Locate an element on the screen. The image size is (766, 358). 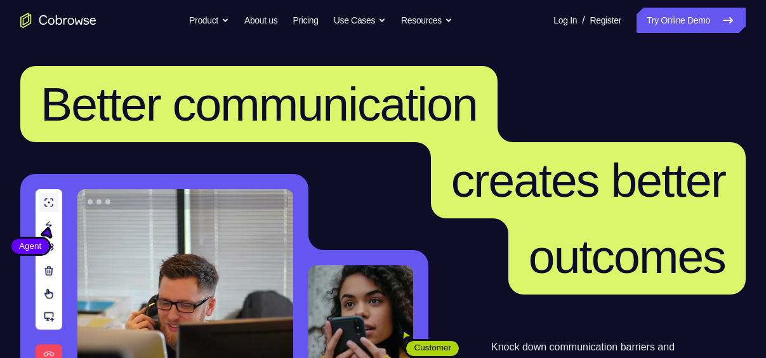
a: About us is located at coordinates (261, 20).